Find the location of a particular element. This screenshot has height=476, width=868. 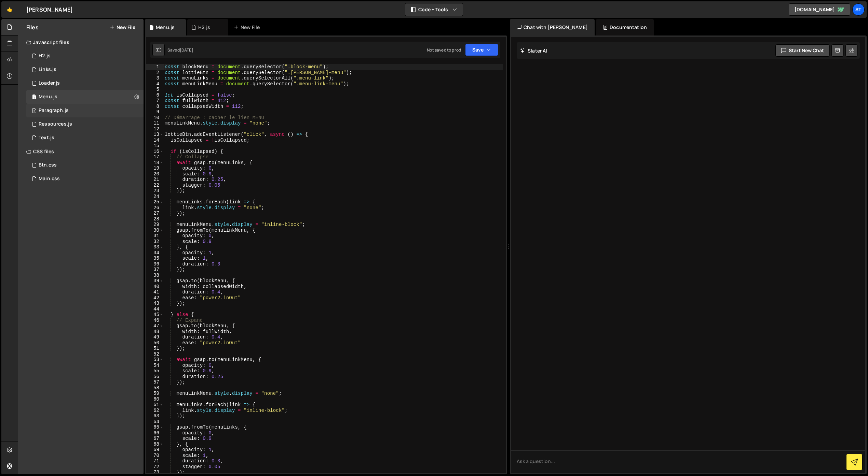

div: 1 is located at coordinates (155, 67).